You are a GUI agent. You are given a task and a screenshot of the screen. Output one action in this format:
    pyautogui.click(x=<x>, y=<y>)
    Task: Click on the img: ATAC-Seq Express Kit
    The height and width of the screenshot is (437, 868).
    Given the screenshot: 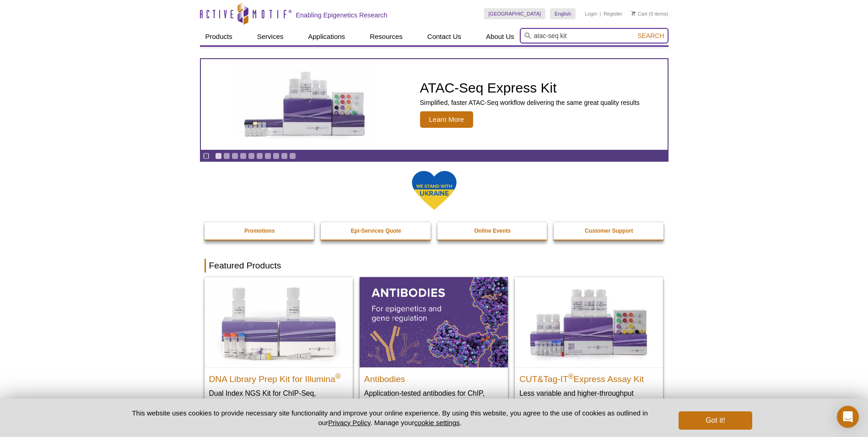 What is the action you would take?
    pyautogui.click(x=305, y=104)
    